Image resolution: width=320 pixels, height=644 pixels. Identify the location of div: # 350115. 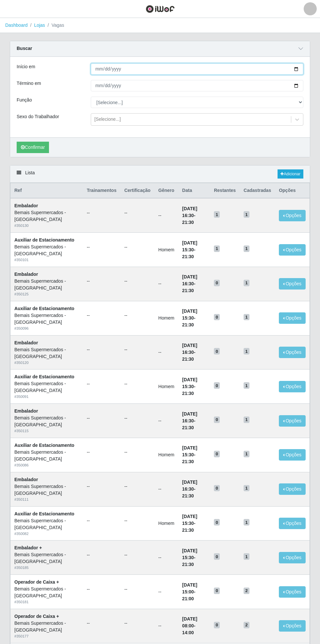
(47, 431).